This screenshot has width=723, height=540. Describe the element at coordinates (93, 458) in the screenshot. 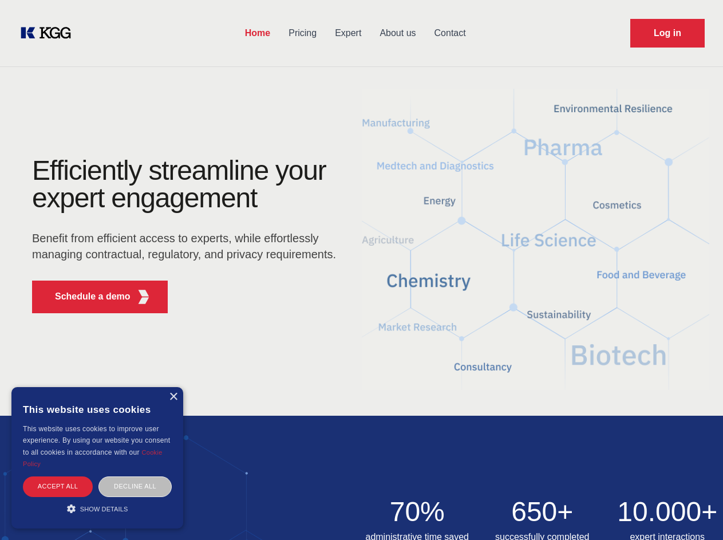

I see `a: Cookie Policy` at that location.